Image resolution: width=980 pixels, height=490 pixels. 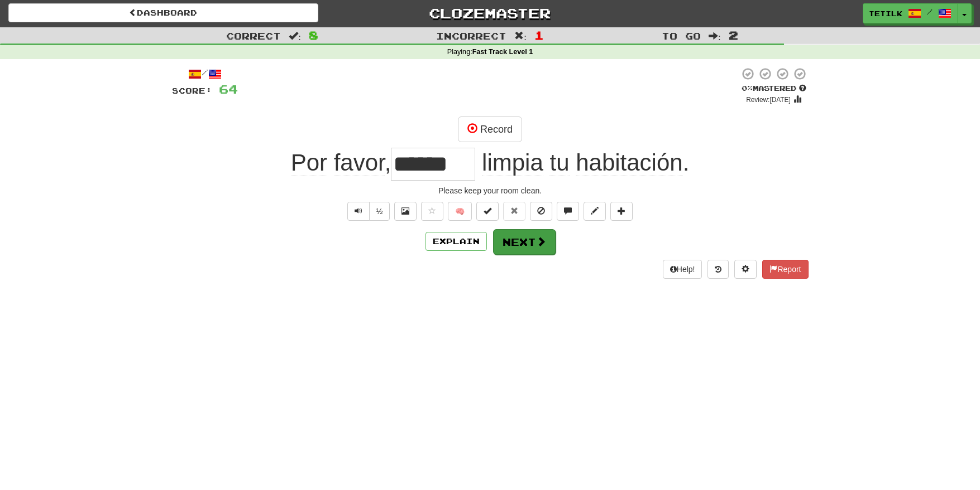 What do you see at coordinates (541, 212) in the screenshot?
I see `button: Ignore sentence (alt+i)` at bounding box center [541, 212].